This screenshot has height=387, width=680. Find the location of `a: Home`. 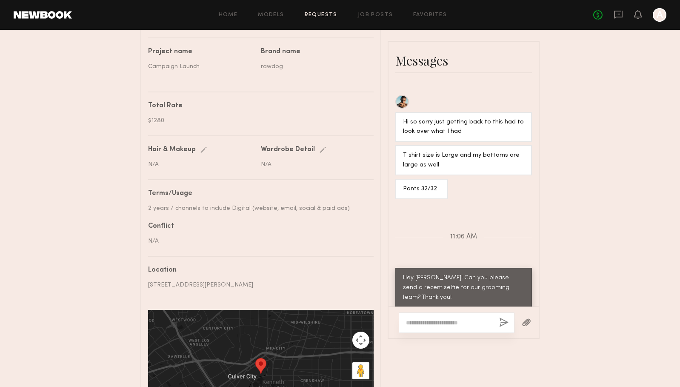

a: Home is located at coordinates (228, 15).